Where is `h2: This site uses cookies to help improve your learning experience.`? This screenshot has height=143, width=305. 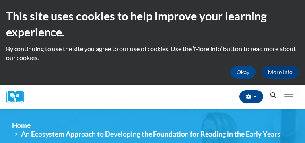 h2: This site uses cookies to help improve your learning experience. is located at coordinates (152, 24).